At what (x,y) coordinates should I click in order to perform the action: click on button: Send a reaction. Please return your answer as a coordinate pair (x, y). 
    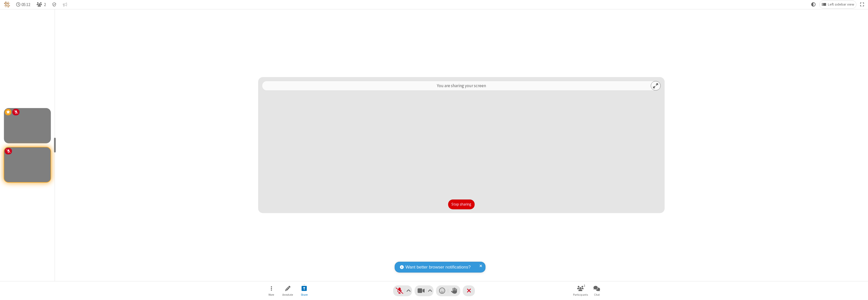
    Looking at the image, I should click on (442, 291).